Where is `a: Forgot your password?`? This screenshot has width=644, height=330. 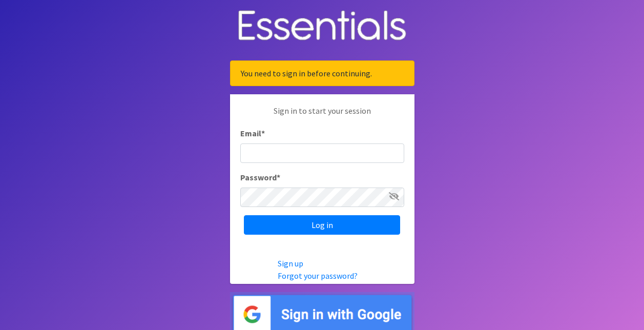 a: Forgot your password? is located at coordinates (318, 275).